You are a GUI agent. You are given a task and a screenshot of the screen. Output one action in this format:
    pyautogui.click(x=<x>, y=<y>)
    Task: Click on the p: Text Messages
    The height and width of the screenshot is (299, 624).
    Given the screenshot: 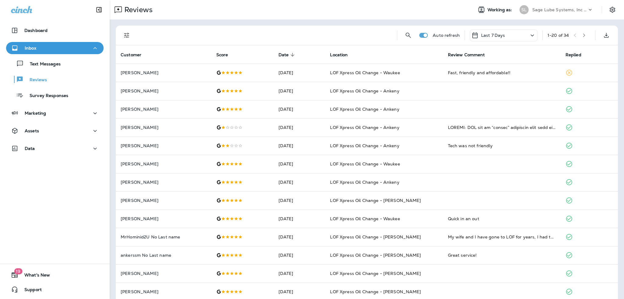 What is the action you would take?
    pyautogui.click(x=42, y=64)
    